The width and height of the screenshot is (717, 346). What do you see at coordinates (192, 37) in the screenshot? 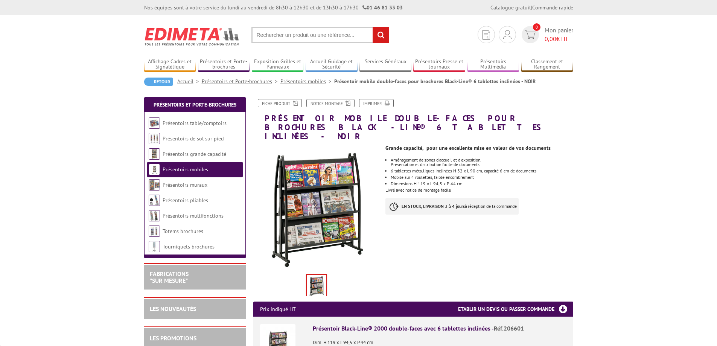
I see `img: Edimeta` at bounding box center [192, 37].